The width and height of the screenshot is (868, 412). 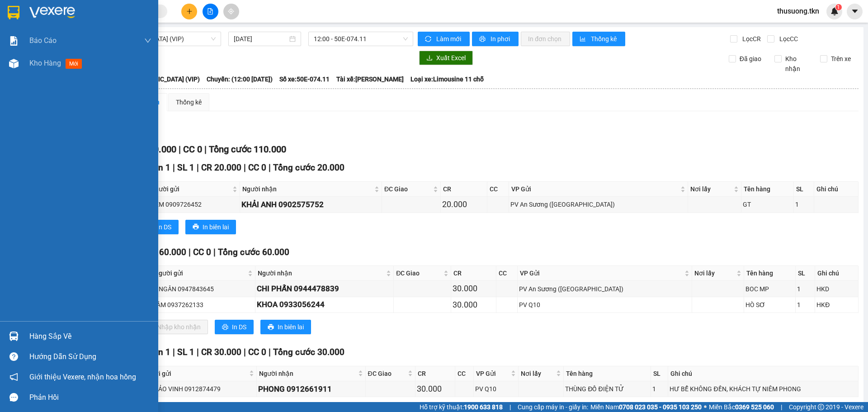 I want to click on div: HKD, so click(x=836, y=289).